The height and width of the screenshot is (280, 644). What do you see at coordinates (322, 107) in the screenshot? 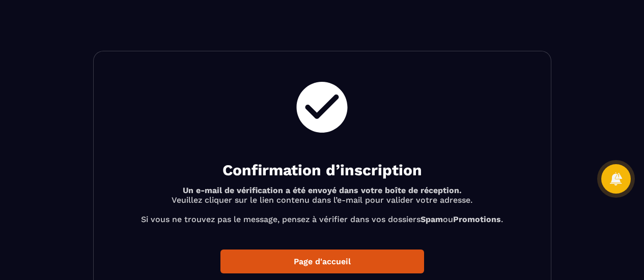
I see `img: check` at bounding box center [322, 107].